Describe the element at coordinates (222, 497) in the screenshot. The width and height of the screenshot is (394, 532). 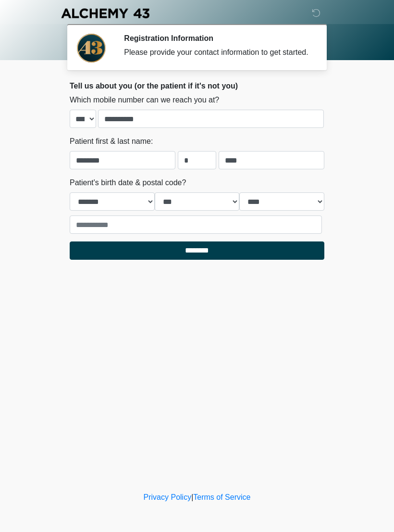
I see `a: Terms of Service` at that location.